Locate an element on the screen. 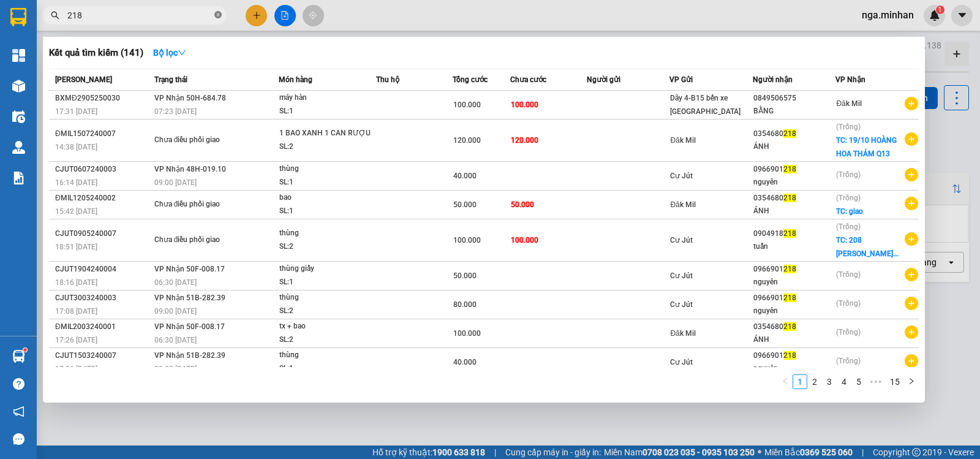 The height and width of the screenshot is (459, 980). span: Người nhận is located at coordinates (772, 80).